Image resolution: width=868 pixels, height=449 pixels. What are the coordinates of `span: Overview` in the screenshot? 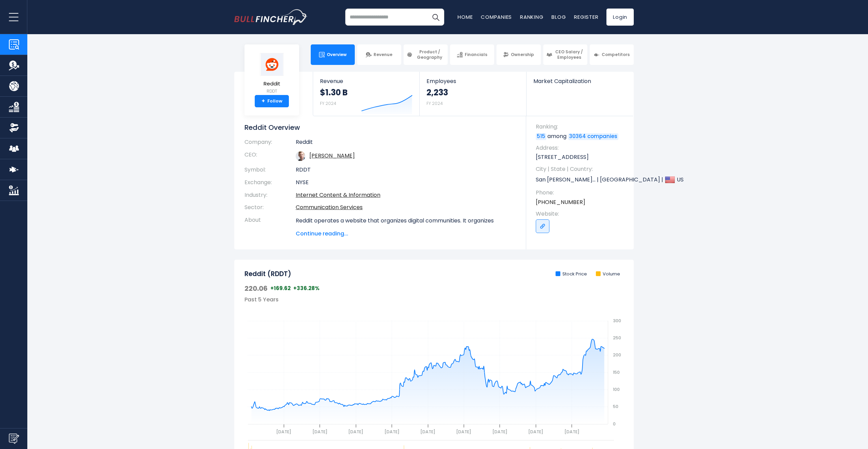 It's located at (336, 55).